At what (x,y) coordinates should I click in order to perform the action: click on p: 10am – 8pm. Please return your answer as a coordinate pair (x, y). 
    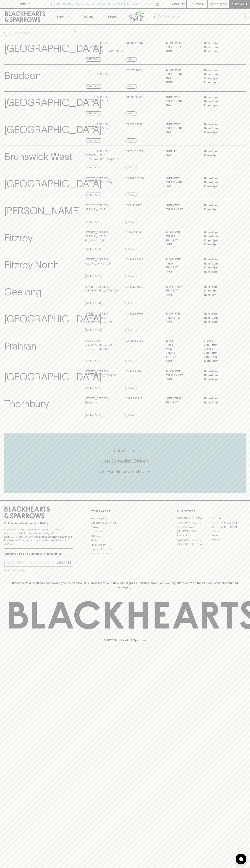
    Looking at the image, I should click on (220, 245).